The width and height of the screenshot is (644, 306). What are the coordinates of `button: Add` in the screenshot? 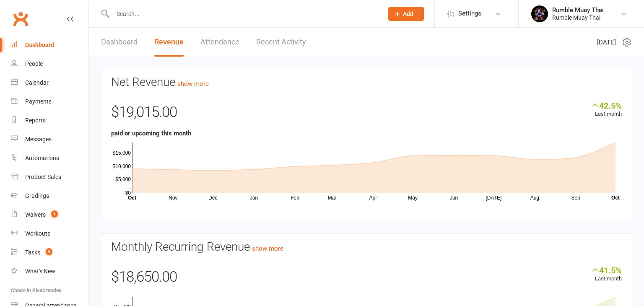 It's located at (406, 14).